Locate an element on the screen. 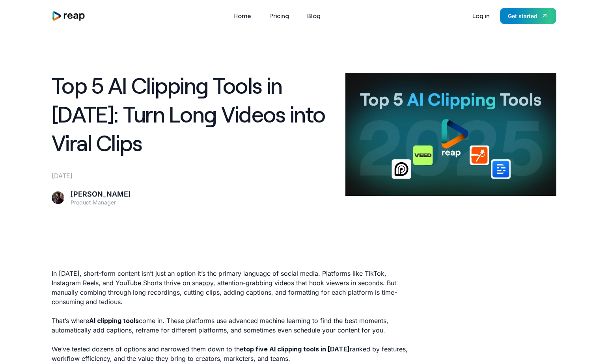 The image size is (608, 364). div: Get started is located at coordinates (523, 16).